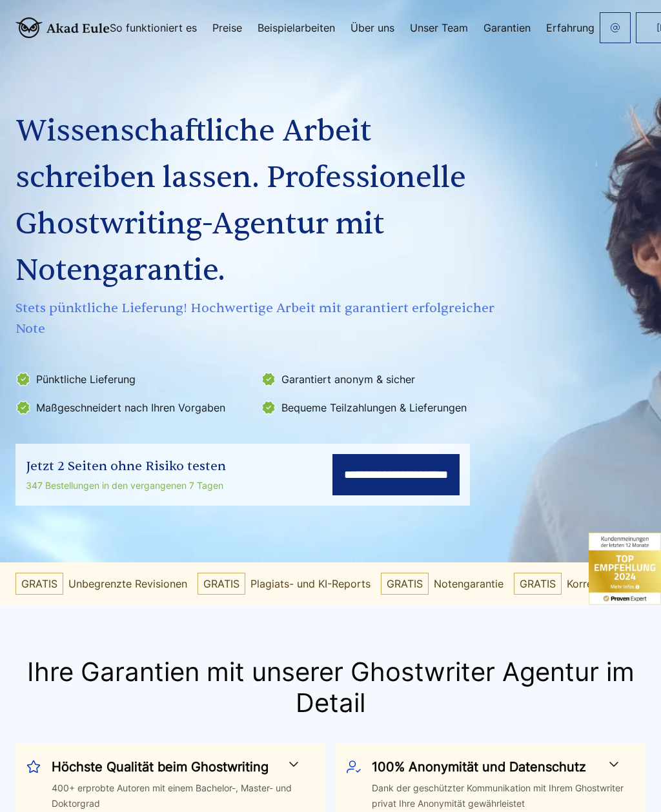  I want to click on span: Plagiats- und KI-Reports, so click(310, 584).